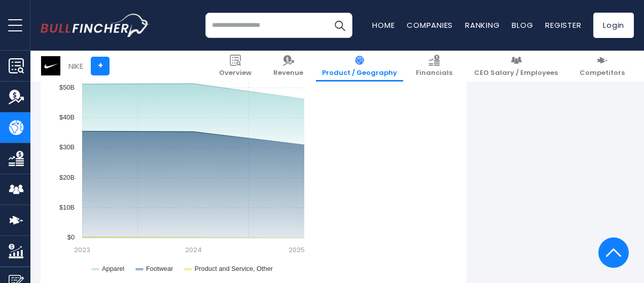 The width and height of the screenshot is (644, 283). I want to click on text: Footwear, so click(159, 269).